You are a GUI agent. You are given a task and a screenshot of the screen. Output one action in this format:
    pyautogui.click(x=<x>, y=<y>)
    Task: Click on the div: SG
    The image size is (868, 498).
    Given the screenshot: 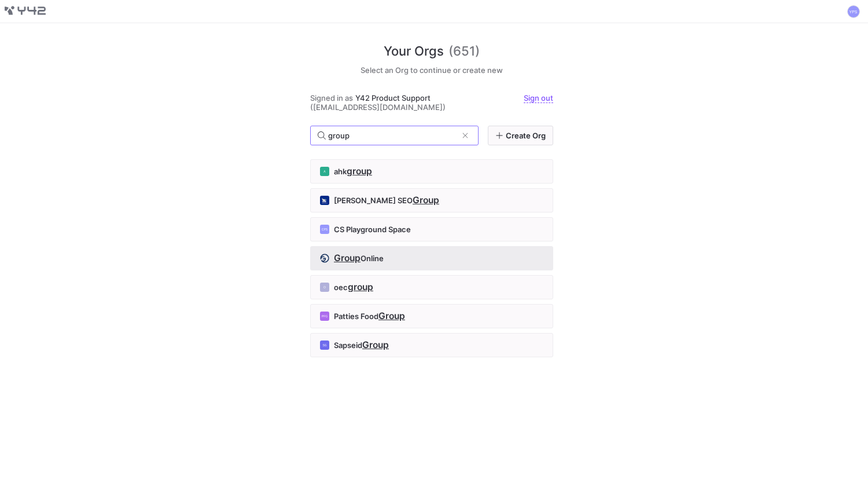 What is the action you would take?
    pyautogui.click(x=325, y=345)
    